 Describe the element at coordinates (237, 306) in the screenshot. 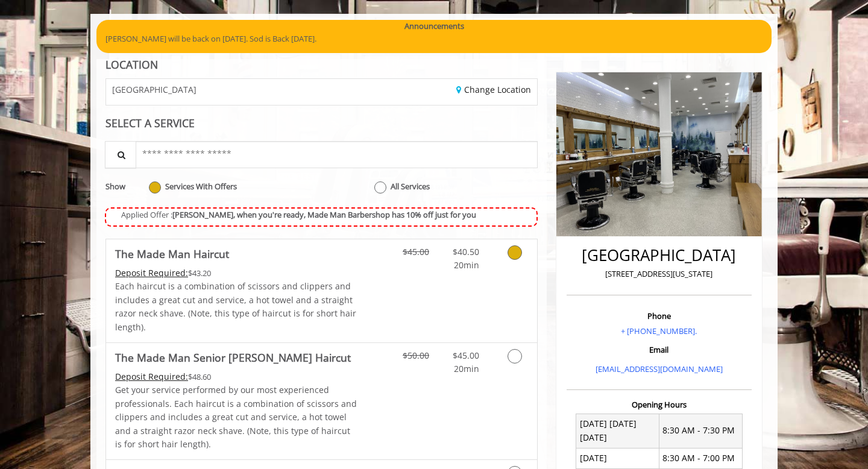

I see `p: Each haircut is a combination of scissors and clippers and includes a great cut and service, a ho...` at that location.